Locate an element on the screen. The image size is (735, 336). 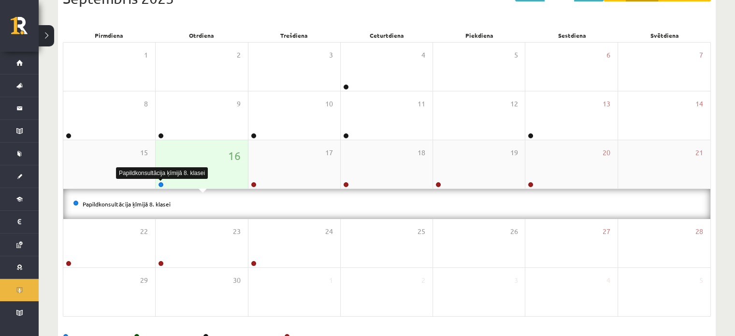
span: 16 is located at coordinates (234, 156).